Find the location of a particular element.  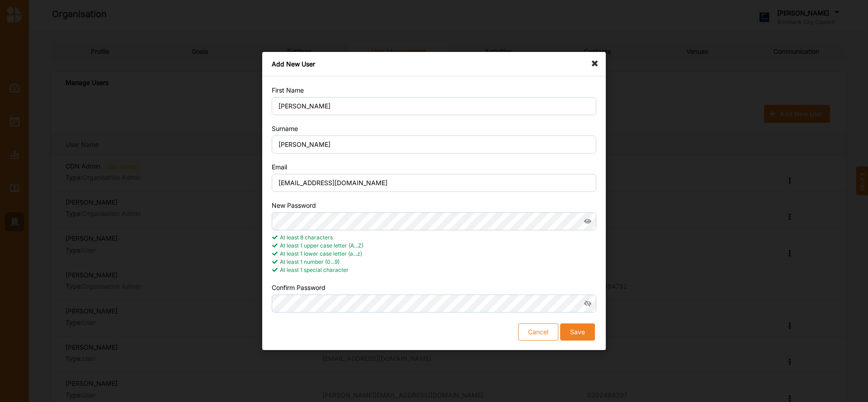

label: New Password is located at coordinates (294, 206).